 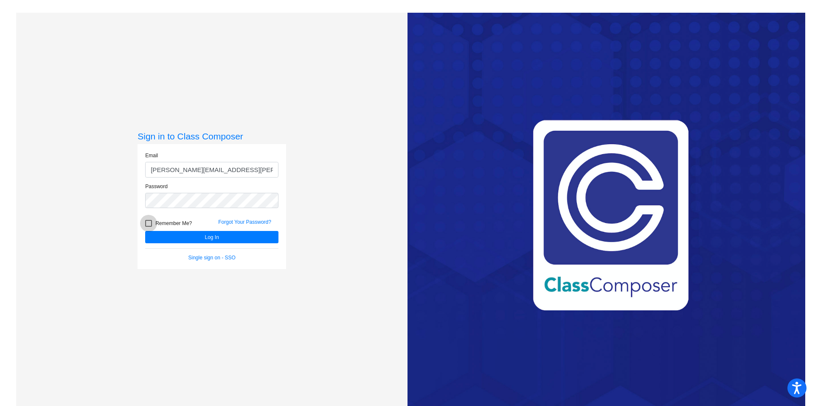 What do you see at coordinates (244, 222) in the screenshot?
I see `a: Forgot Your Password?` at bounding box center [244, 222].